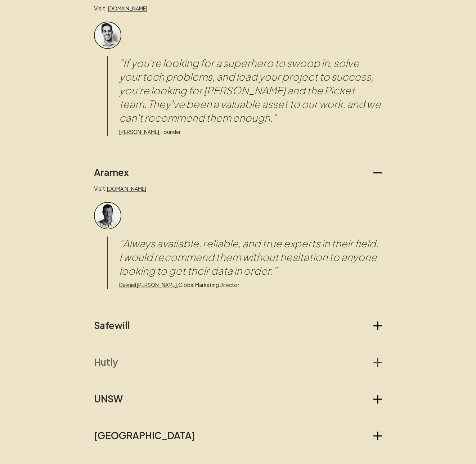 Image resolution: width=476 pixels, height=464 pixels. What do you see at coordinates (112, 325) in the screenshot?
I see `h2: Safewill` at bounding box center [112, 325].